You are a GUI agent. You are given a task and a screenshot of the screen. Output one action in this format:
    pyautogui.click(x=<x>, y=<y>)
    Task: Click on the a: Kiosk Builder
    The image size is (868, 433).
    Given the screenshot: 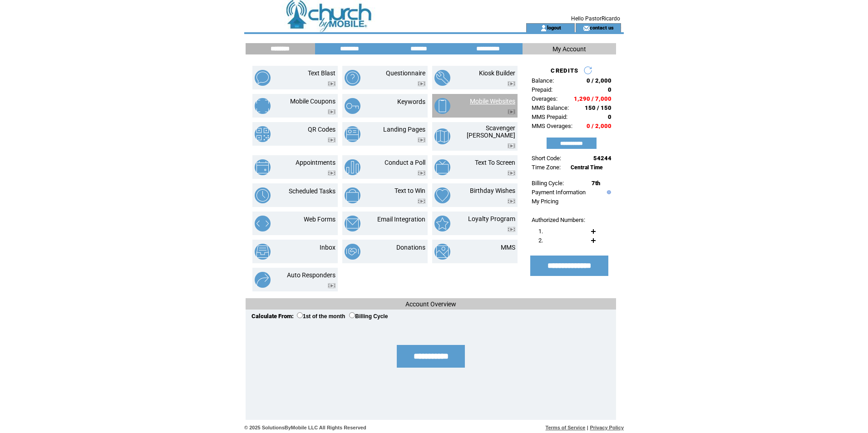 What is the action you would take?
    pyautogui.click(x=497, y=73)
    